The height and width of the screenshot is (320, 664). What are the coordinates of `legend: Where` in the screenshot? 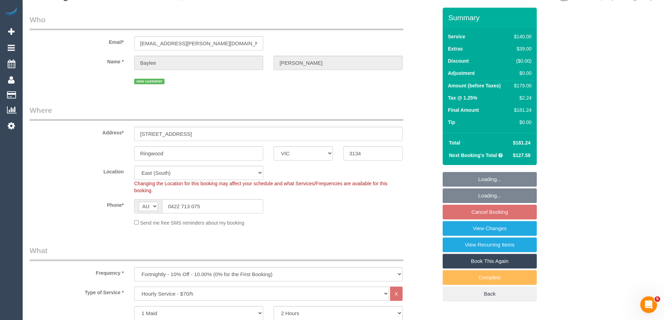 It's located at (217, 113).